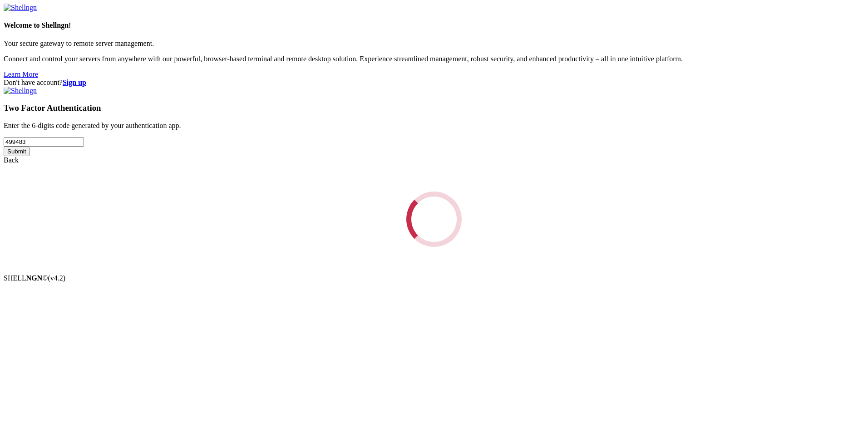 The height and width of the screenshot is (433, 868). I want to click on h3: Two Factor Authentication, so click(434, 108).